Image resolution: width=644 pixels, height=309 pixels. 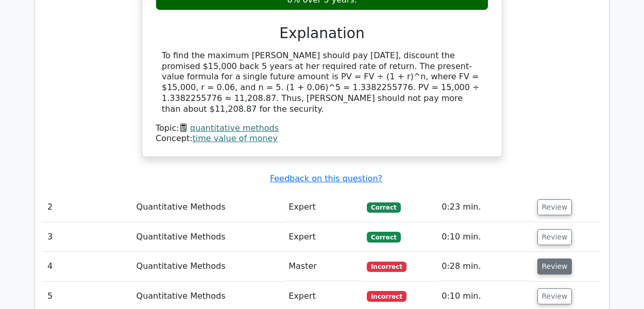 What do you see at coordinates (322, 138) in the screenshot?
I see `div: Concept:` at bounding box center [322, 138].